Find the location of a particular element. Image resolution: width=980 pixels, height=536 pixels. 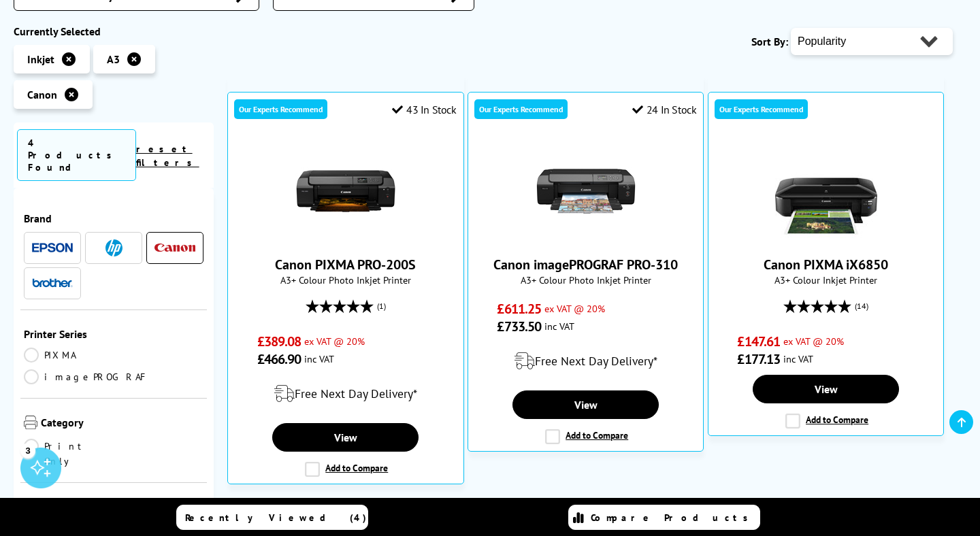

div: 43 In Stock is located at coordinates (424, 109).